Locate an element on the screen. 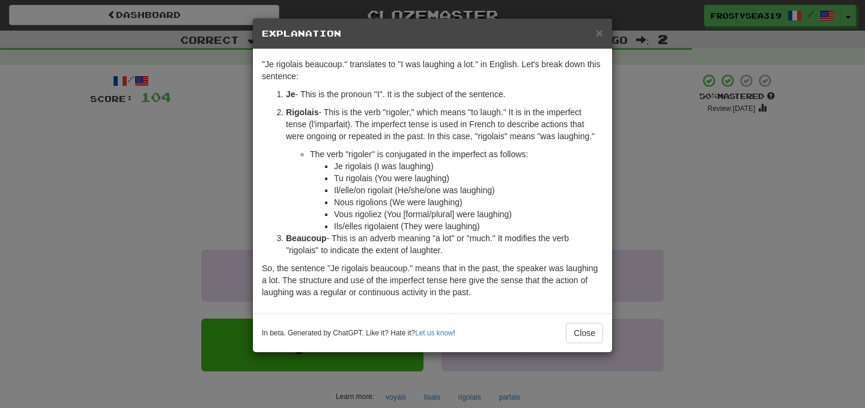 Image resolution: width=865 pixels, height=408 pixels. p: - This is an adverb meaning "a lot" or "much." It modifies the verb "rigolais" to indicate the ex... is located at coordinates (444, 244).